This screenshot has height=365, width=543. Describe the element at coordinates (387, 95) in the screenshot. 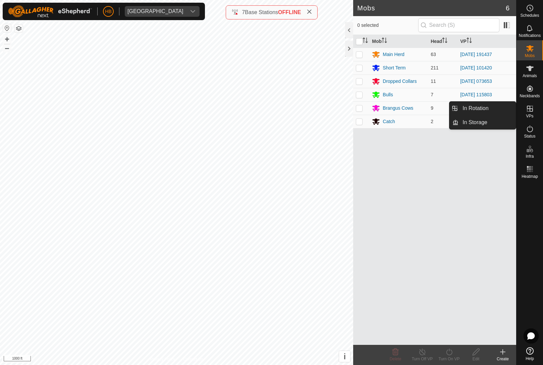

I see `div: Bulls` at that location.